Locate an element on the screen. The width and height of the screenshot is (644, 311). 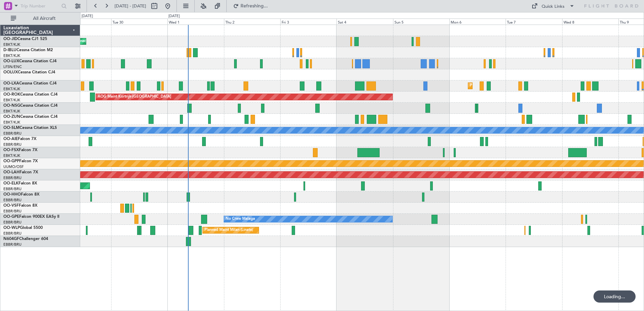
div: Sun 5 is located at coordinates (421, 21).